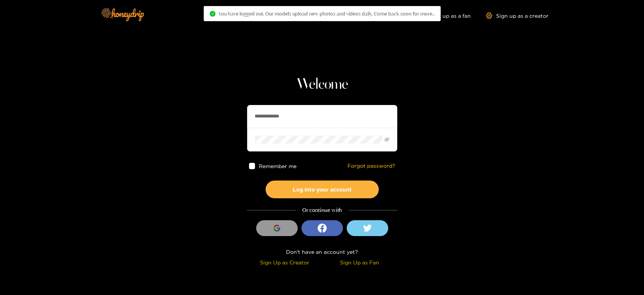 Image resolution: width=644 pixels, height=295 pixels. I want to click on div: Sign Up as Fan, so click(360, 262).